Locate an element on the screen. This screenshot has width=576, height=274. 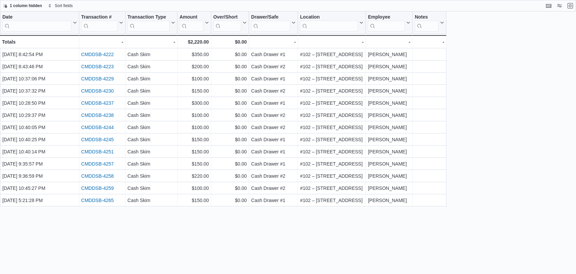
button: Amount is located at coordinates (194, 23).